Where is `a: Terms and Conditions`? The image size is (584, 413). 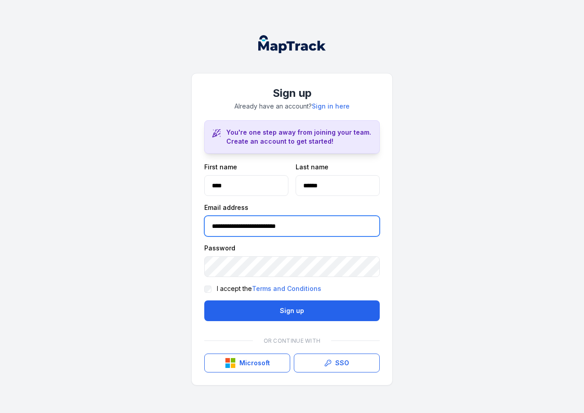
a: Terms and Conditions is located at coordinates (287, 289).